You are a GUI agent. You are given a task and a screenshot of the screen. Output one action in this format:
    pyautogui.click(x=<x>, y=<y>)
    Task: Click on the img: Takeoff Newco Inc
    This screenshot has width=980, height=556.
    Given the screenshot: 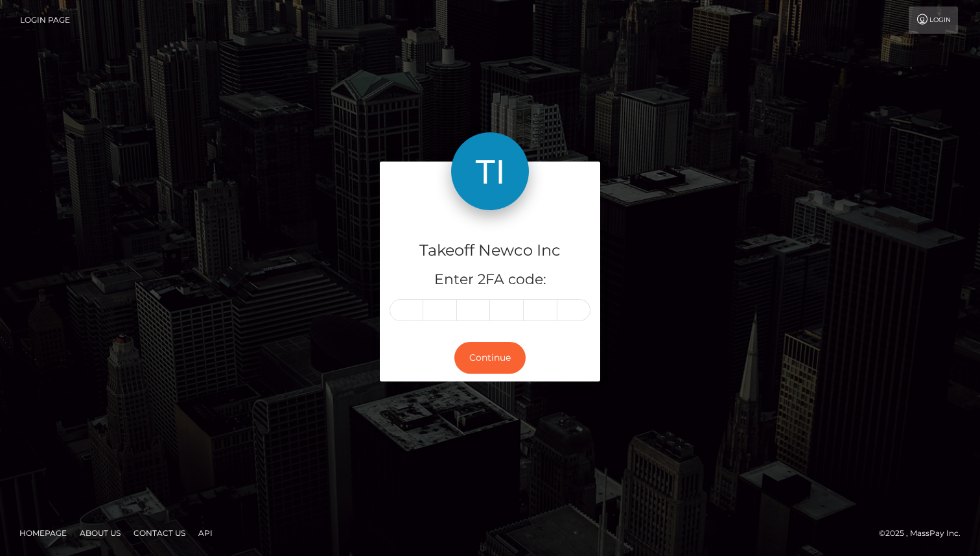 What is the action you would take?
    pyautogui.click(x=490, y=171)
    